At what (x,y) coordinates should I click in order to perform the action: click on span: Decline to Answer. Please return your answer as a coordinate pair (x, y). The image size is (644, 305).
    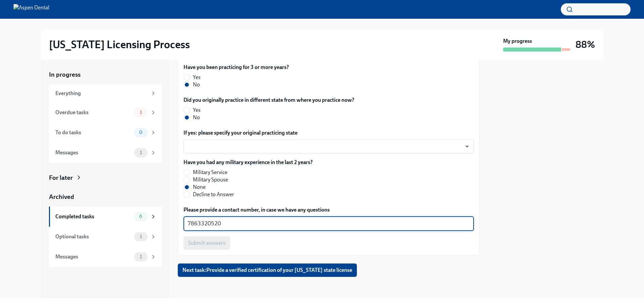
    Looking at the image, I should click on (213, 195).